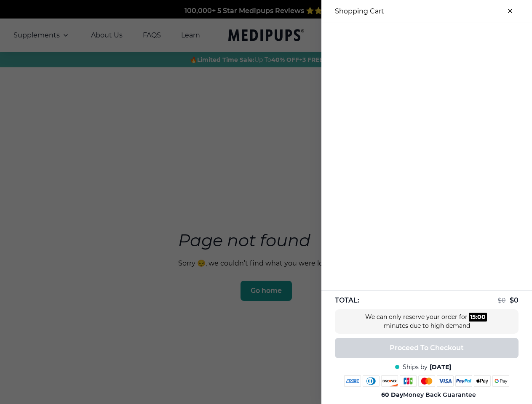 The height and width of the screenshot is (404, 532). I want to click on strong: 60 Day, so click(392, 395).